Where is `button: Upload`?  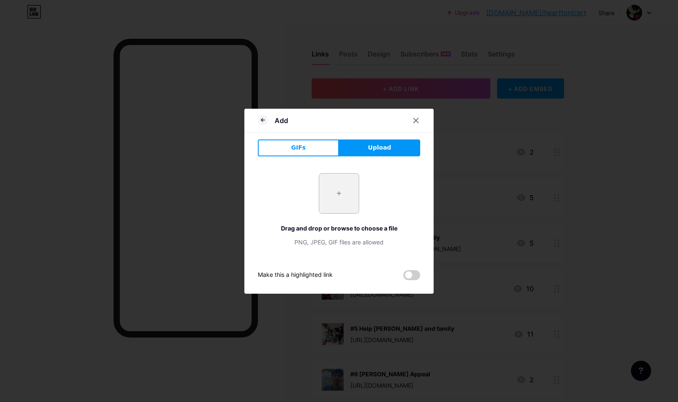
button: Upload is located at coordinates (380, 148).